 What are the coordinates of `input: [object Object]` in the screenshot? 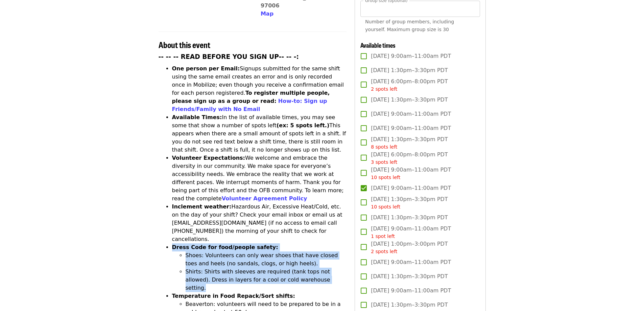 It's located at (420, 9).